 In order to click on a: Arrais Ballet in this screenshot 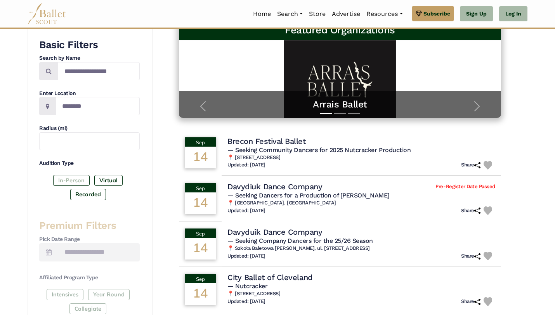, I will do `click(340, 104)`.